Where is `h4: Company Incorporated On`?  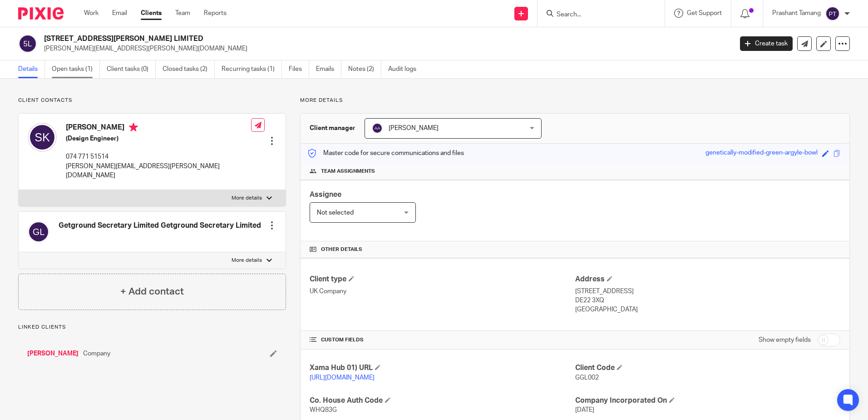
h4: Company Incorporated On is located at coordinates (707, 400).